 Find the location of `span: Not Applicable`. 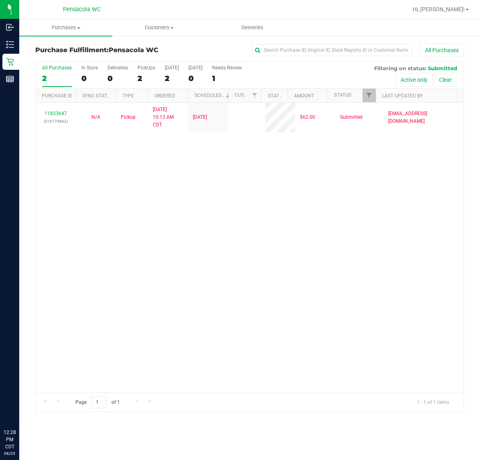

span: Not Applicable is located at coordinates (96, 117).